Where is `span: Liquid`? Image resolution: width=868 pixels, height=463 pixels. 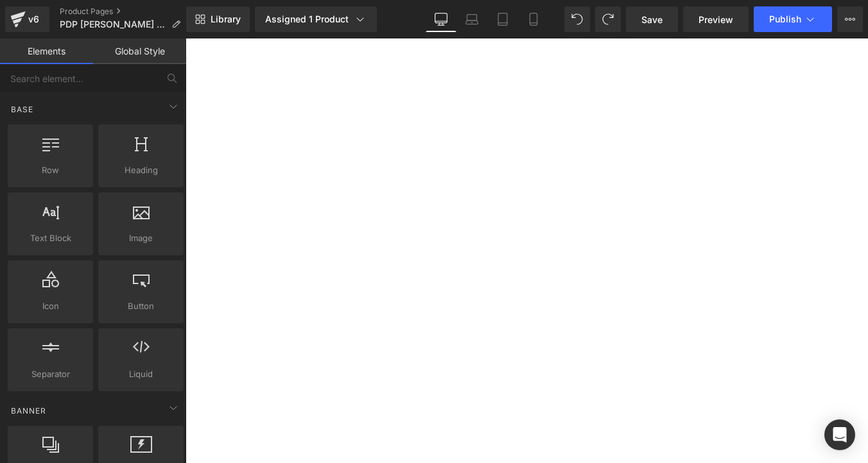
span: Liquid is located at coordinates (141, 374).